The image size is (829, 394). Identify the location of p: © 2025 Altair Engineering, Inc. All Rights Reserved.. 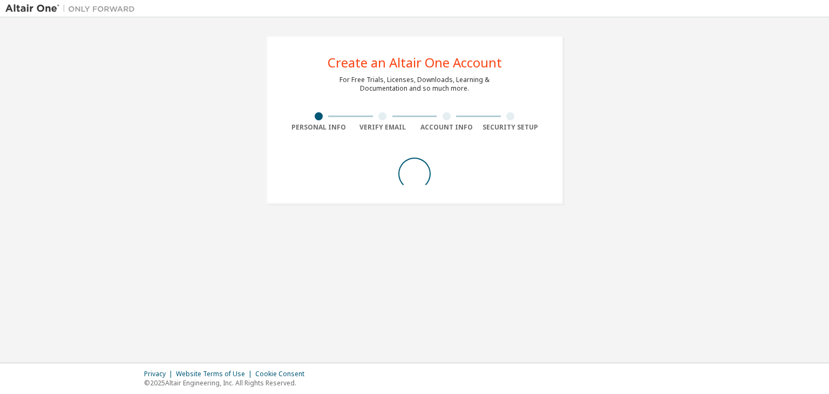
(227, 383).